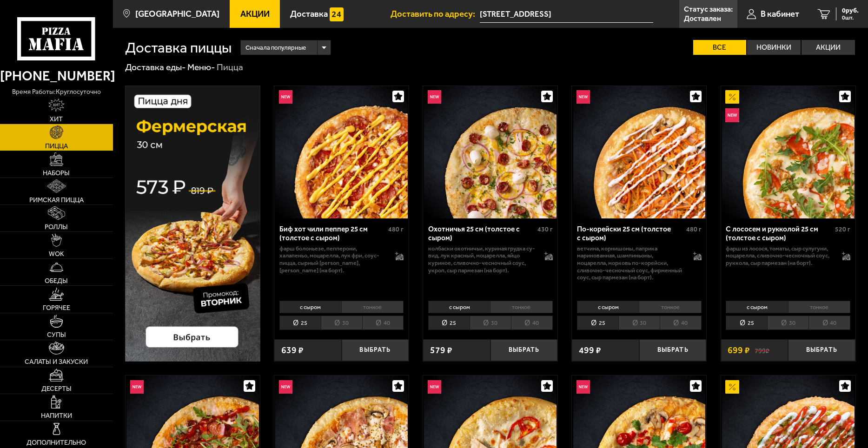 This screenshot has height=448, width=868. What do you see at coordinates (850, 18) in the screenshot?
I see `span: 0 шт.` at bounding box center [850, 18].